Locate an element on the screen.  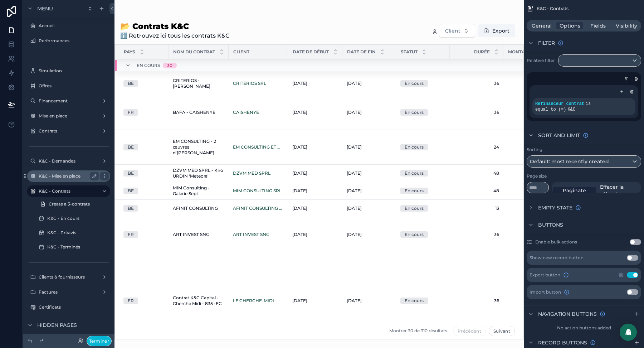
label: Simulation is located at coordinates (74, 71).